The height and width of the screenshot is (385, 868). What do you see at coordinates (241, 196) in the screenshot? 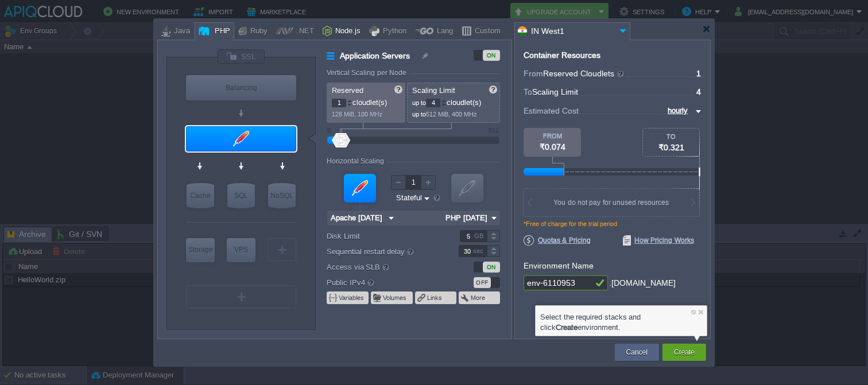
I see `div: SQL` at bounding box center [241, 196].